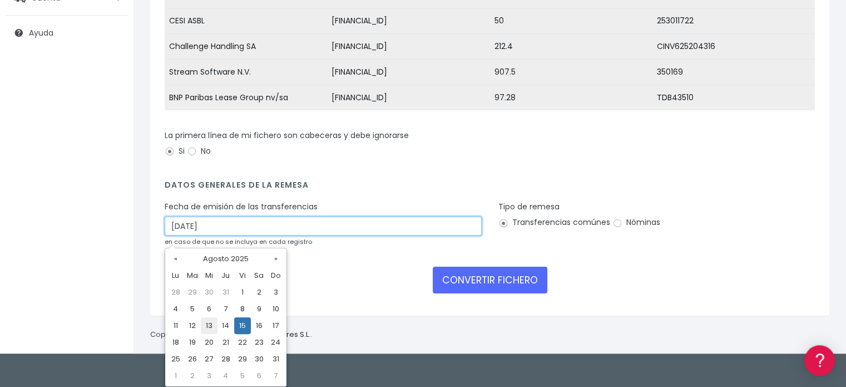 Image resolution: width=846 pixels, height=387 pixels. Describe the element at coordinates (193, 275) in the screenshot. I see `th: Ma` at that location.